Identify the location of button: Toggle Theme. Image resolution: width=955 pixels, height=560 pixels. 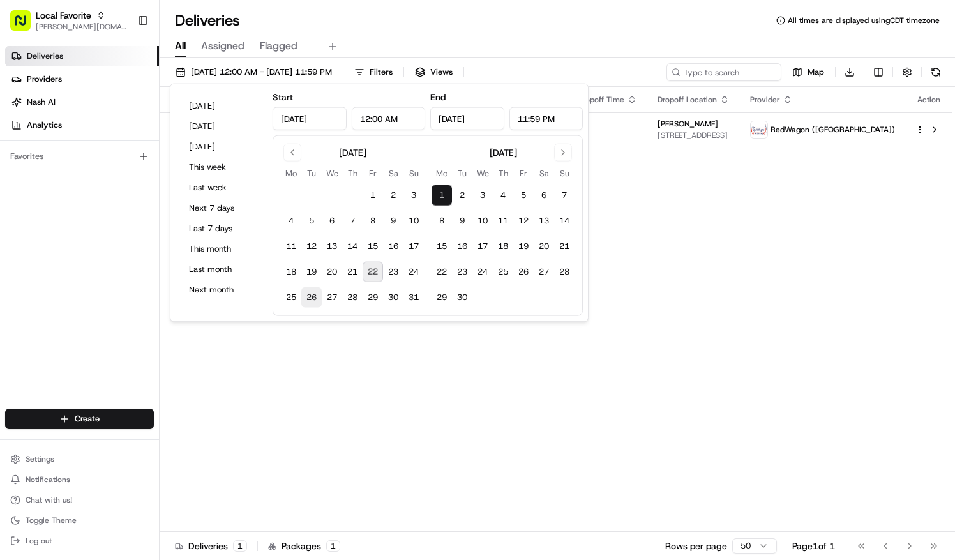
(79, 520).